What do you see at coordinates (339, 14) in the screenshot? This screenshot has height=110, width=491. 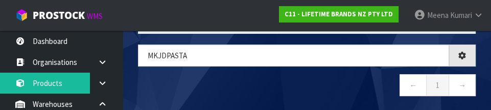 I see `strong: C11 - LIFETIME BRANDS NZ PTY LTD` at bounding box center [339, 14].